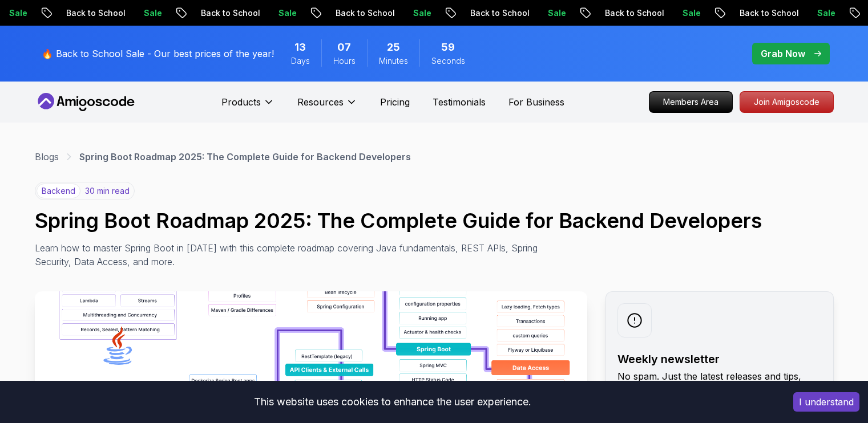 The image size is (868, 423). What do you see at coordinates (434, 221) in the screenshot?
I see `h1: Spring Boot Roadmap 2025: The Complete Guide for Backend Developers` at bounding box center [434, 221].